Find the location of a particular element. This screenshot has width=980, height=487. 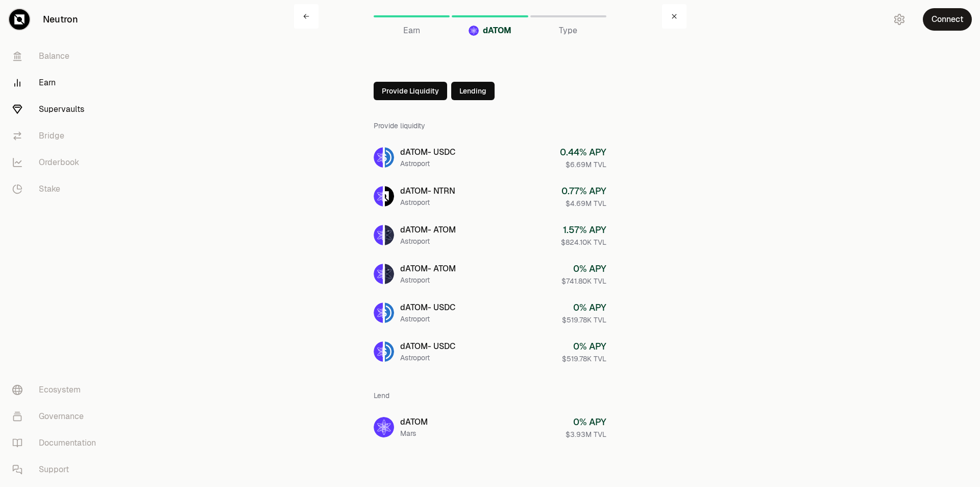

img: NTRN is located at coordinates (389, 196).